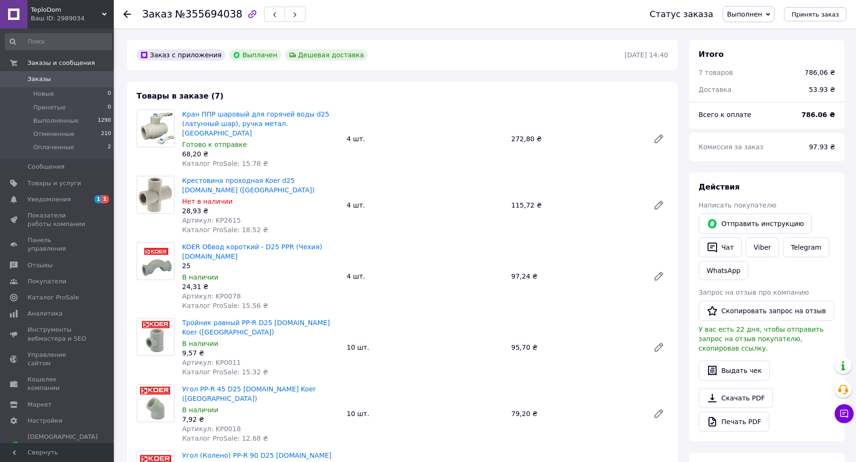 This screenshot has height=462, width=856. What do you see at coordinates (225, 372) in the screenshot?
I see `span: Каталог ProSale: 15.32 ₴` at bounding box center [225, 372].